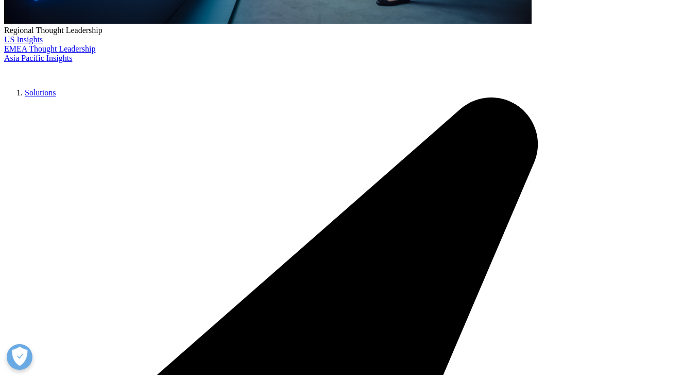  What do you see at coordinates (45, 70) in the screenshot?
I see `img: IQVIA Healthcare Information Technology and Pharma Clinical Research Company` at bounding box center [45, 70].